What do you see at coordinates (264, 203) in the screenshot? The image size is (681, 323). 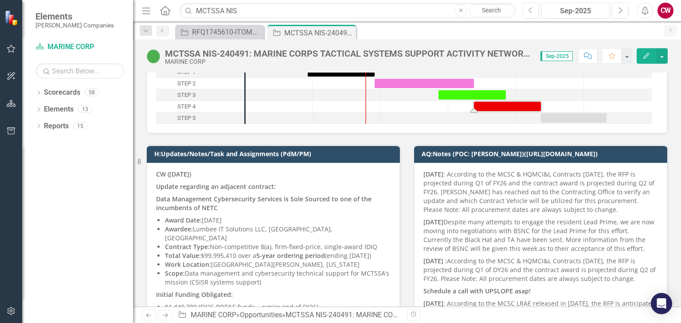 I see `strong: Data Management Cybersecurity Services is Sole Sourced to one of the incumbents of NETC` at bounding box center [264, 203].